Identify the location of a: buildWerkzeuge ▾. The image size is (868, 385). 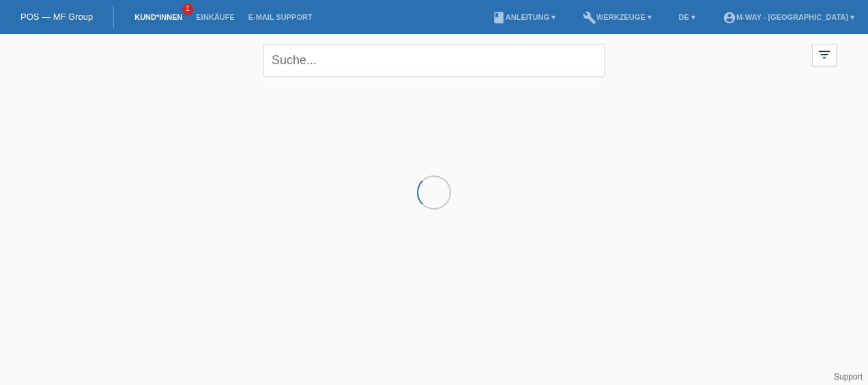
(617, 17).